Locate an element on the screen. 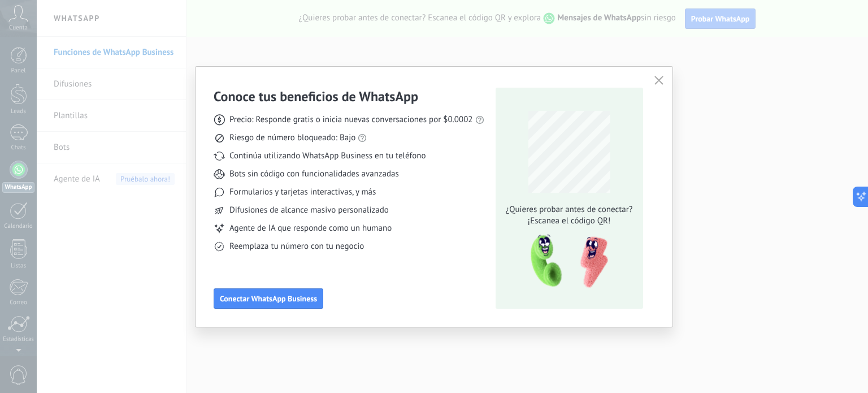  h3: Conoce tus beneficios de WhatsApp is located at coordinates (316, 96).